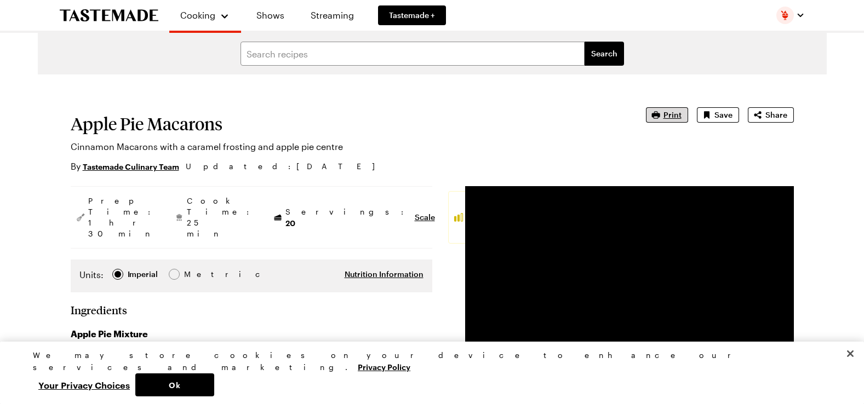  I want to click on a: Tastemade Culinary Team, so click(131, 167).